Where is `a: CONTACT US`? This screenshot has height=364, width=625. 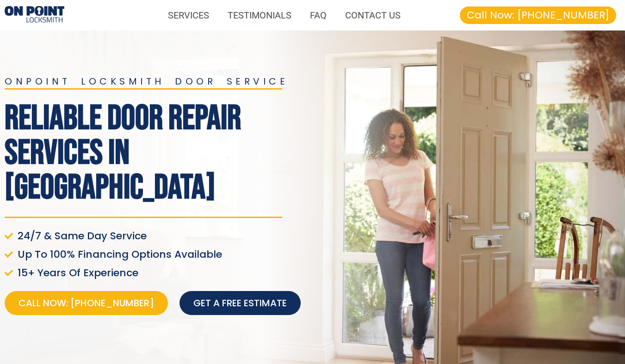
a: CONTACT US is located at coordinates (373, 15).